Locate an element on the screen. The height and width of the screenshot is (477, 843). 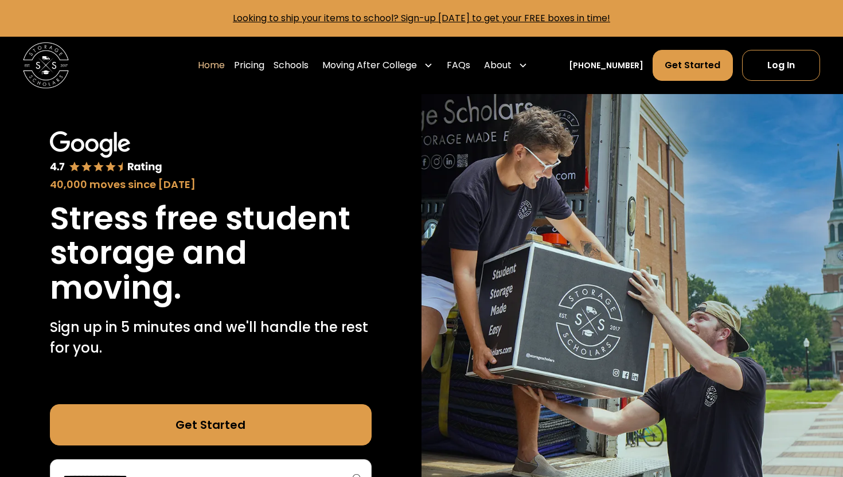
h1: Stress free student storage and moving. is located at coordinates (210, 254).